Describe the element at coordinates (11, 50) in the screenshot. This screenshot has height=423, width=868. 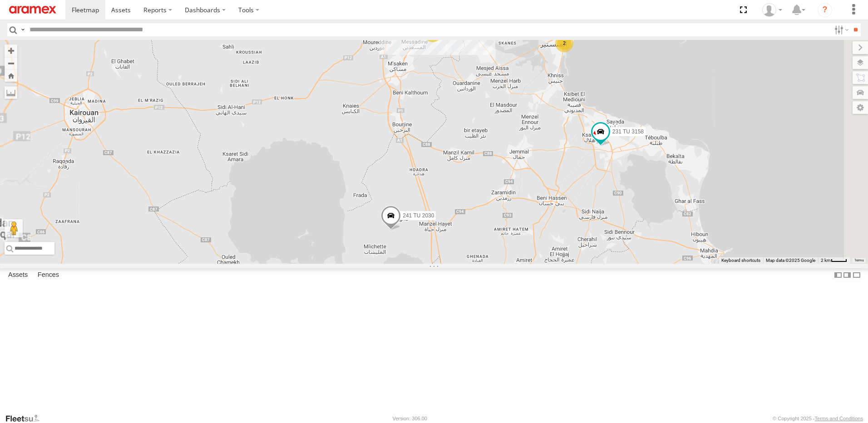
I see `button: Zoom in` at that location.